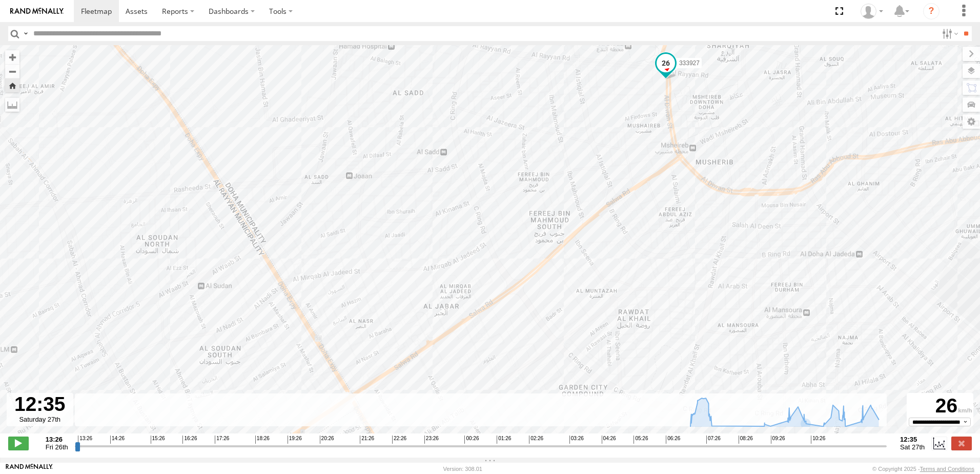 This screenshot has height=474, width=980. Describe the element at coordinates (37, 11) in the screenshot. I see `img: rand-logo.svg` at that location.